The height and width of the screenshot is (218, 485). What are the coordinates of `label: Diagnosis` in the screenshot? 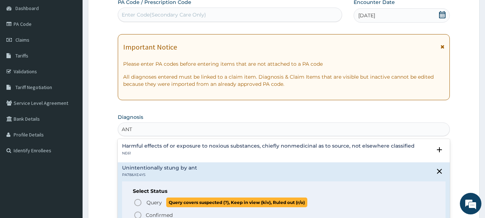 It's located at (130, 117).